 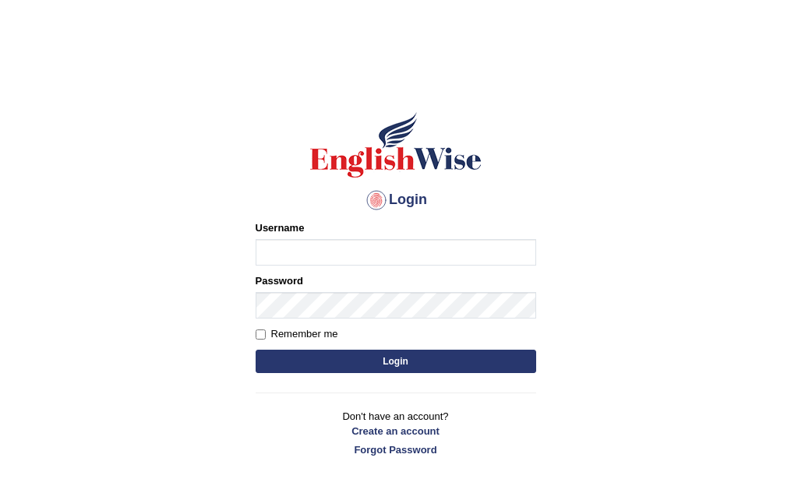 I want to click on label: Username, so click(x=280, y=227).